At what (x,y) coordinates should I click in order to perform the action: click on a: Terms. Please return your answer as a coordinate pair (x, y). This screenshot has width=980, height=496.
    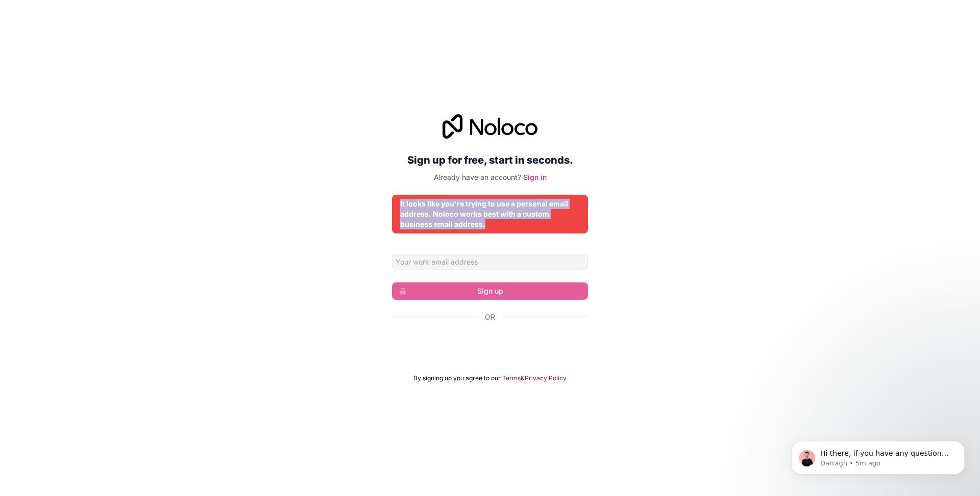
    Looking at the image, I should click on (512, 378).